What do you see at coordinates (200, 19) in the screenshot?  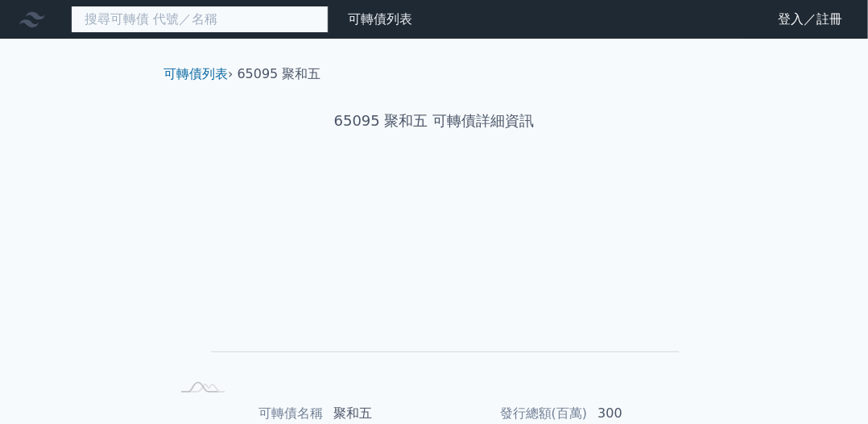 I see `input: 搜尋可轉債 代號／名稱` at bounding box center [200, 19].